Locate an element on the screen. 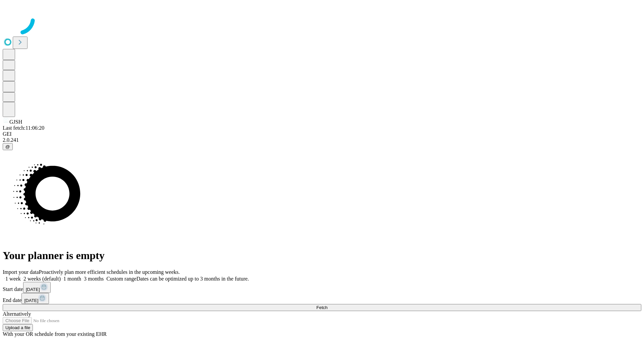  span: Dates can be optimized up to 3 months in the future. is located at coordinates (192, 278).